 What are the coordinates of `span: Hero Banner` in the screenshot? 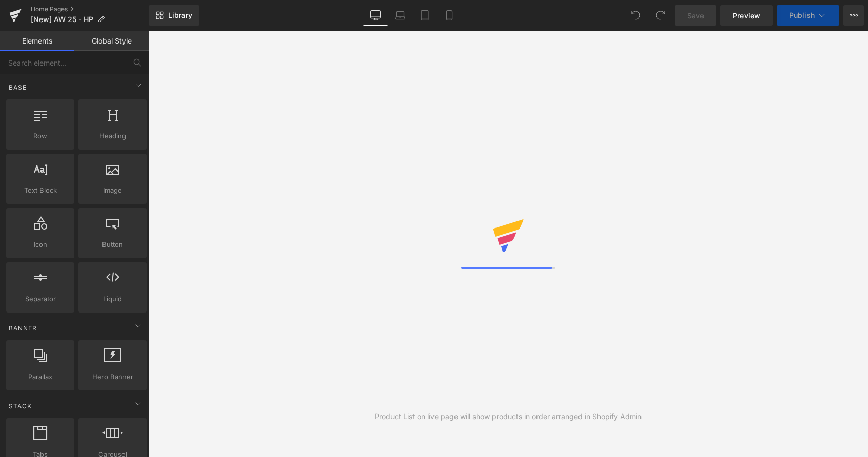 It's located at (112, 377).